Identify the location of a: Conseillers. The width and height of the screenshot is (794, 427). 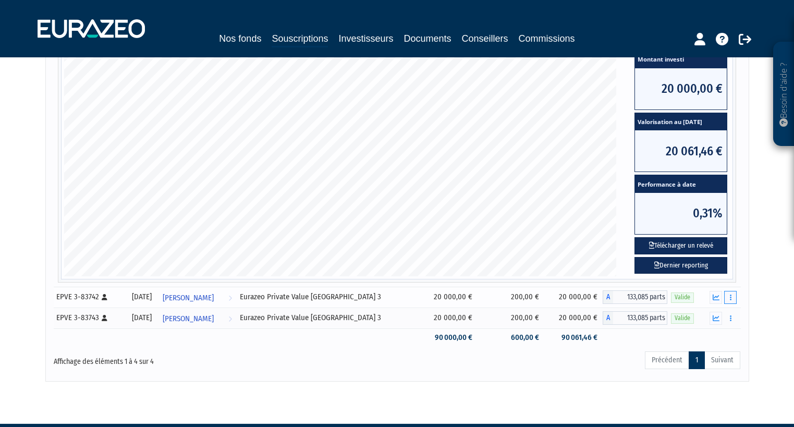
(485, 39).